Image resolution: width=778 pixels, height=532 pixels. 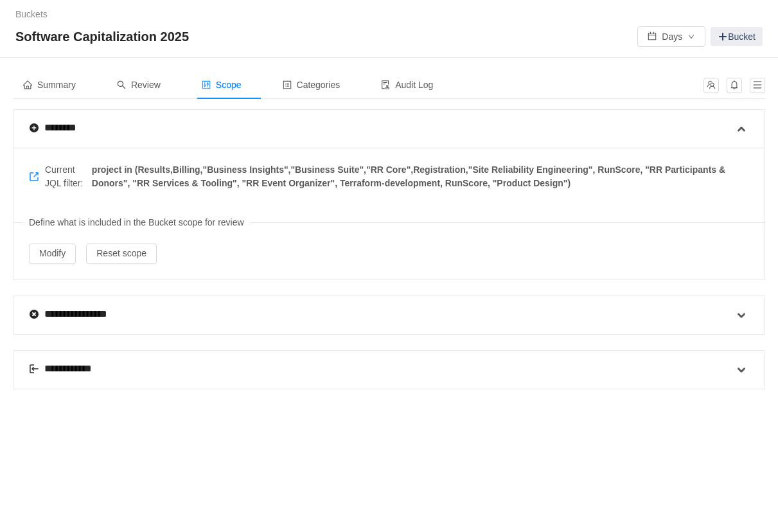 I want to click on span: Define what is included in the Bucket scope for review, so click(x=137, y=222).